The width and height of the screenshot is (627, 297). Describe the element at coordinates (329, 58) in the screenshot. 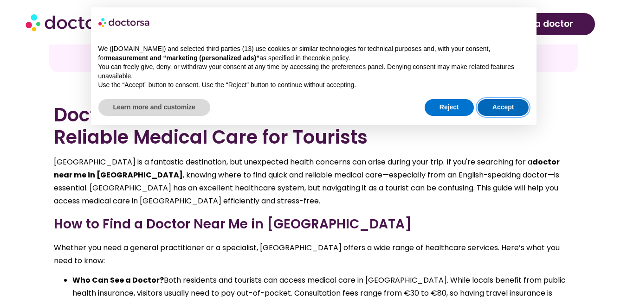

I see `a: cookie policy` at that location.